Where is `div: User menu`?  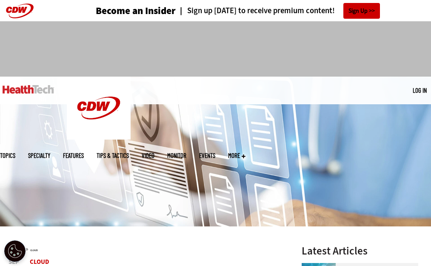 div: User menu is located at coordinates (420, 90).